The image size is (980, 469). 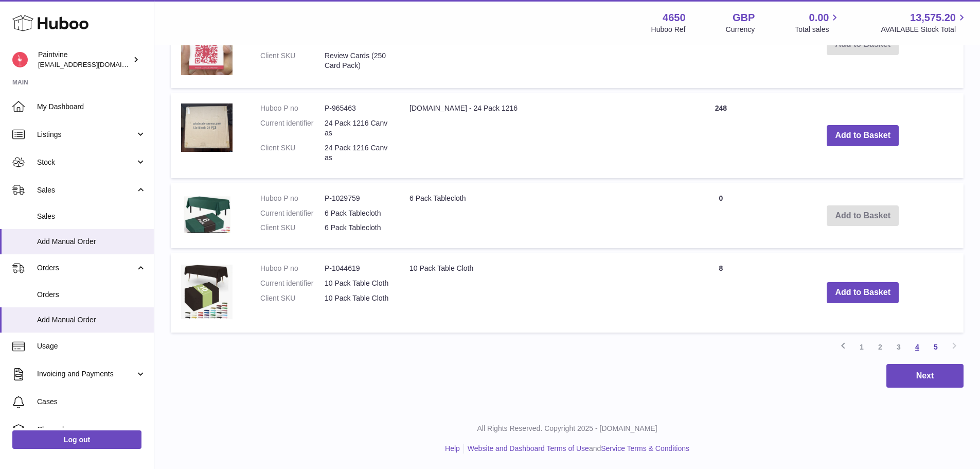 What do you see at coordinates (743, 18) in the screenshot?
I see `strong: GBP` at bounding box center [743, 18].